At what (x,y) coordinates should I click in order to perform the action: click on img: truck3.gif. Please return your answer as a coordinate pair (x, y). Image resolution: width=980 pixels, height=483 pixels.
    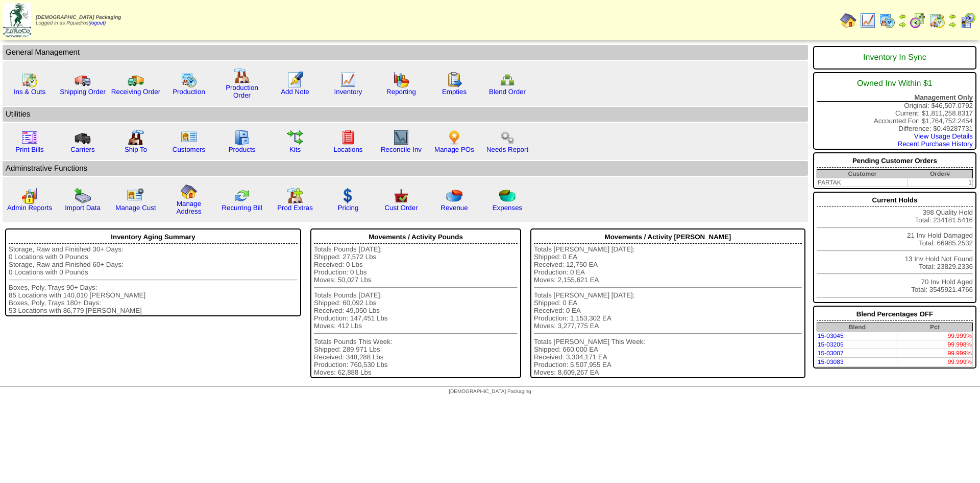
    Looking at the image, I should click on (83, 137).